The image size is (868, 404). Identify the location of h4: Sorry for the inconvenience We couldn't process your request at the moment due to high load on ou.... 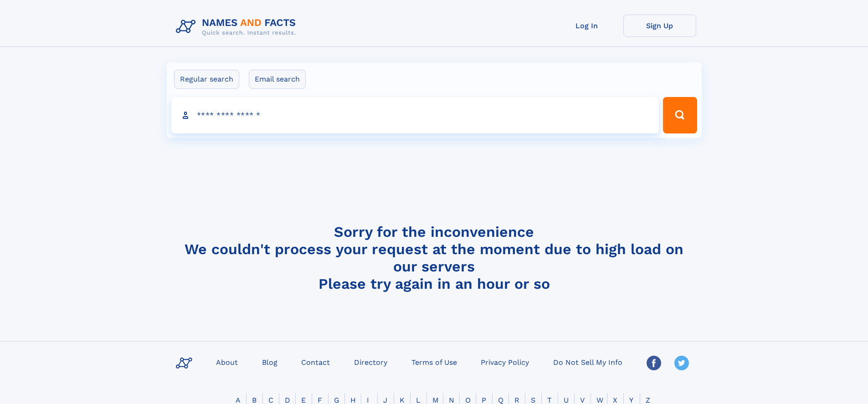
(434, 258).